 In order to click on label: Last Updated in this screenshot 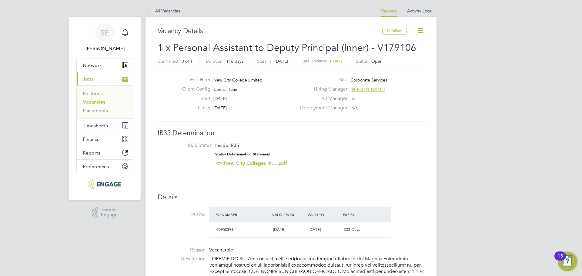, I will do `click(315, 61)`.